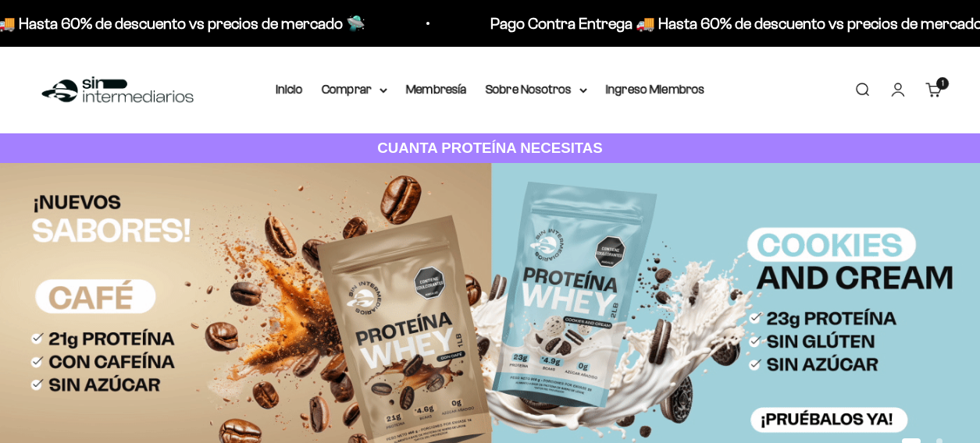  I want to click on a: Inicio, so click(289, 89).